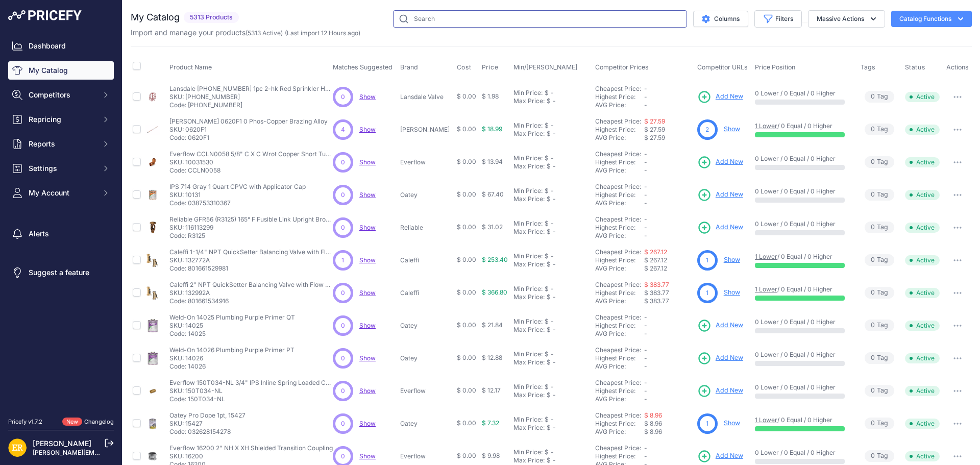 The width and height of the screenshot is (980, 465). What do you see at coordinates (655, 252) in the screenshot?
I see `a: $ 267.12` at bounding box center [655, 252].